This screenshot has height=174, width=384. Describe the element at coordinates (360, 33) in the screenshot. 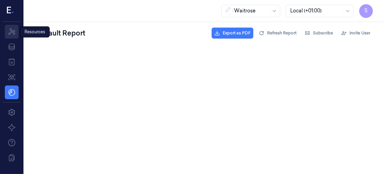

I see `span: Invite User` at that location.